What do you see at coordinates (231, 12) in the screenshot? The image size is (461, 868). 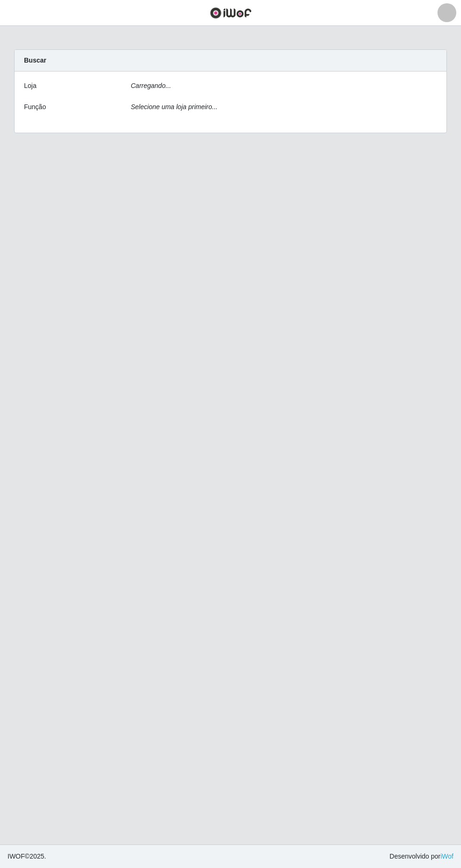 I see `img: CoreUI Logo` at bounding box center [231, 12].